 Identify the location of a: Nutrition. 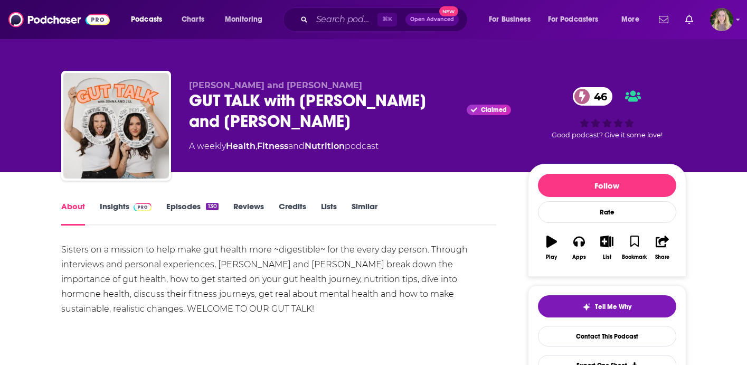
(325, 146).